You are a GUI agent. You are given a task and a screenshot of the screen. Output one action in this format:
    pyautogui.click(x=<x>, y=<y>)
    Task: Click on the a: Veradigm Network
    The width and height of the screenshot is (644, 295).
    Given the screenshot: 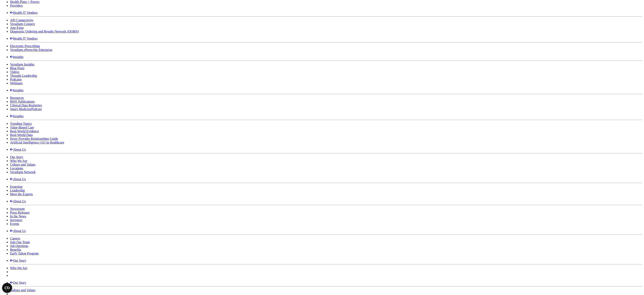 What is the action you would take?
    pyautogui.click(x=23, y=172)
    